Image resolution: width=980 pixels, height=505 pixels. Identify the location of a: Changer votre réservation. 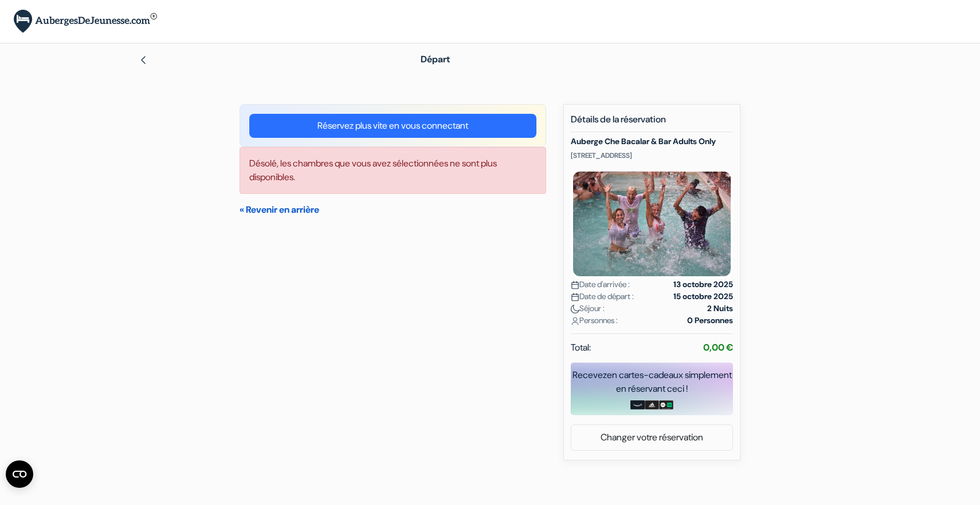
(652, 438).